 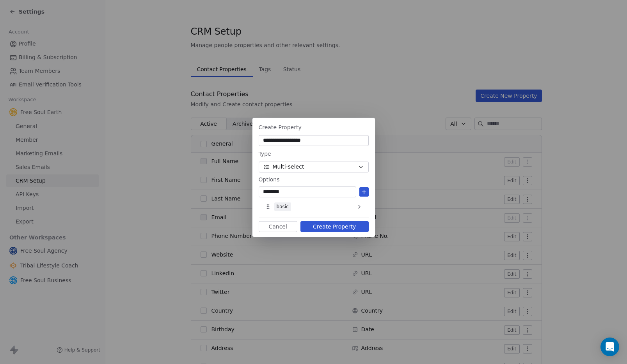 I want to click on span: Multi-select, so click(x=288, y=166).